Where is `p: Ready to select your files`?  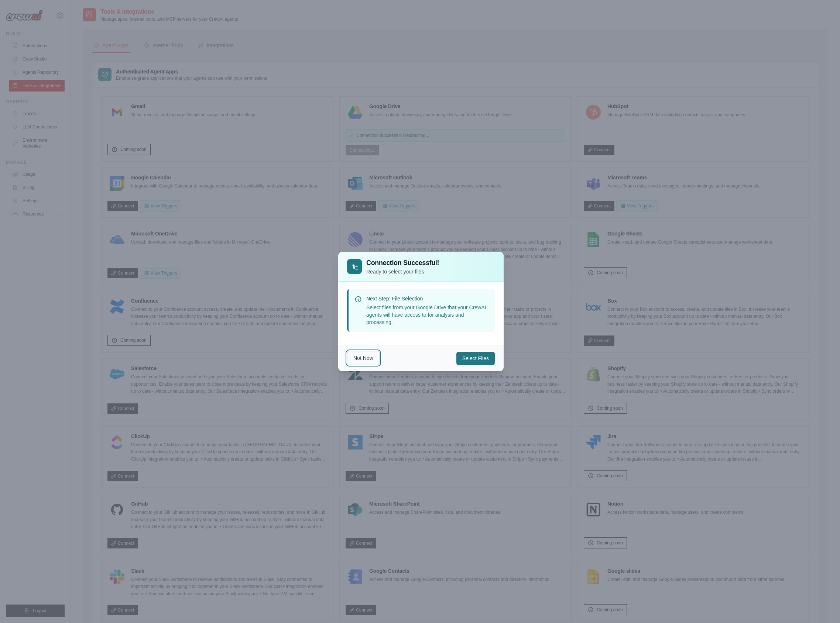
p: Ready to select your files is located at coordinates (402, 271).